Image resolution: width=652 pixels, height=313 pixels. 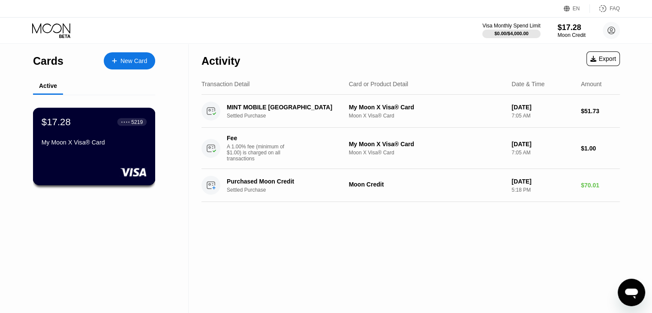 What do you see at coordinates (572, 30) in the screenshot?
I see `div: $17.28Moon Credit` at bounding box center [572, 30].